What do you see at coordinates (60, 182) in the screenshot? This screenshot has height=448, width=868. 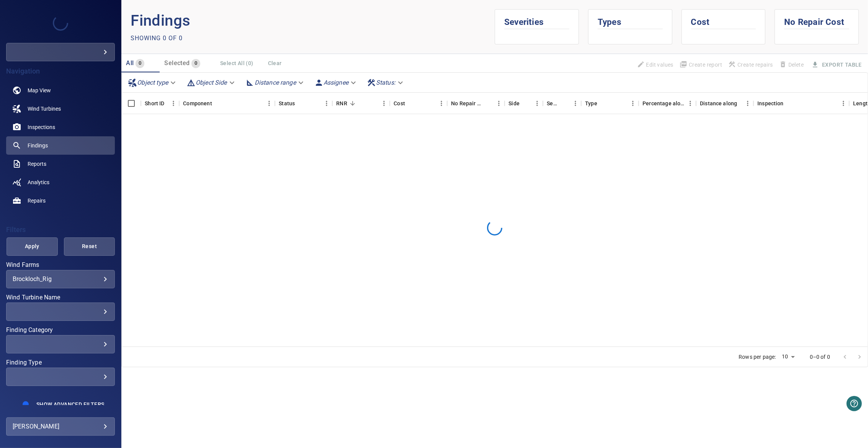 I see `a: analytics noActive` at bounding box center [60, 182].